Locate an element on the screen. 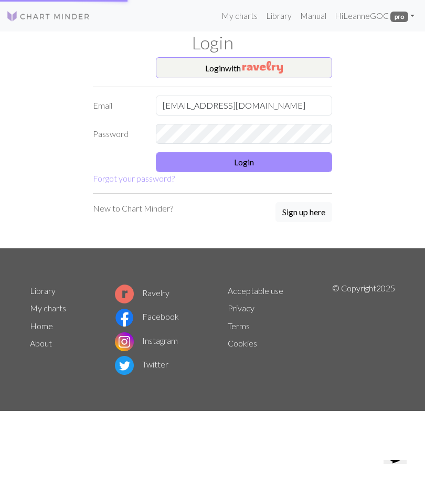  img: Facebook logo is located at coordinates (124, 317).